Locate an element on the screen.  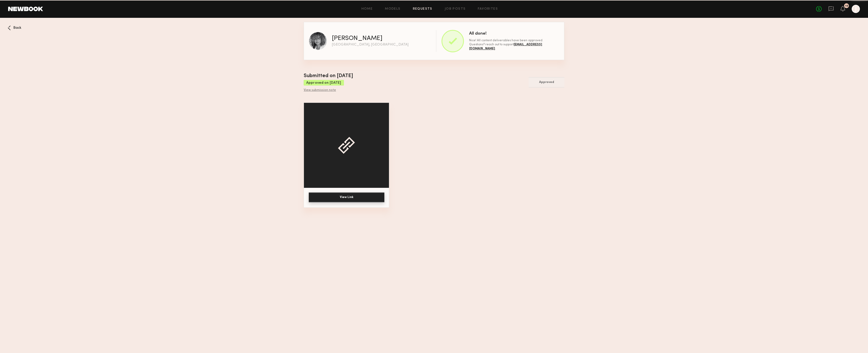
button: View Link is located at coordinates (347, 197).